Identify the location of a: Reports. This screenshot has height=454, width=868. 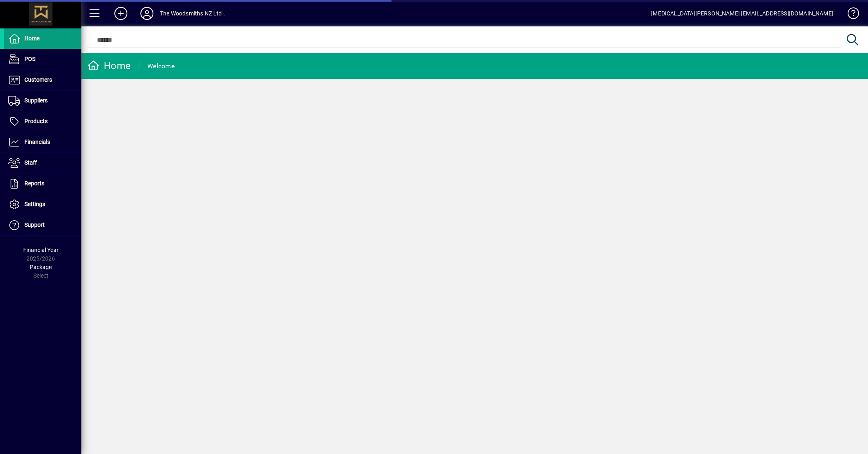
(43, 184).